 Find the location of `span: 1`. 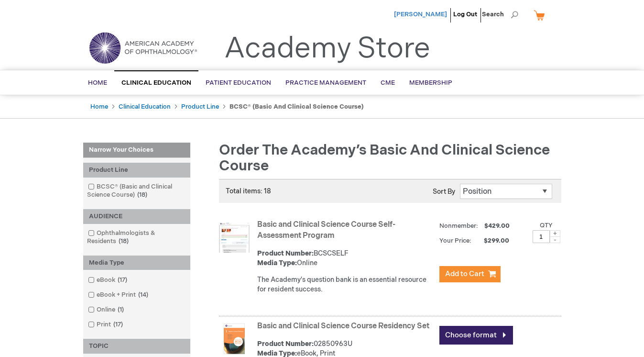

span: 1 is located at coordinates (121, 309).